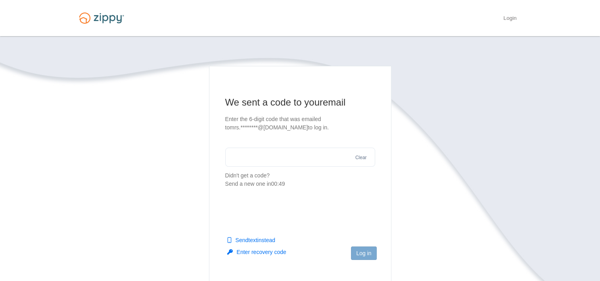 The width and height of the screenshot is (600, 281). What do you see at coordinates (361, 158) in the screenshot?
I see `button: Clear` at bounding box center [361, 158].